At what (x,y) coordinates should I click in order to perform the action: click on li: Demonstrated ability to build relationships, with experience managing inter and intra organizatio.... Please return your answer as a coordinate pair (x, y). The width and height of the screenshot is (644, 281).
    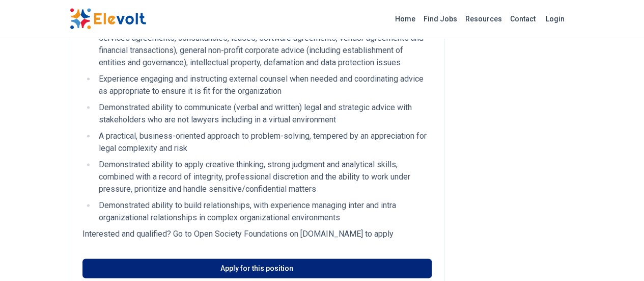
    Looking at the image, I should click on (264, 212).